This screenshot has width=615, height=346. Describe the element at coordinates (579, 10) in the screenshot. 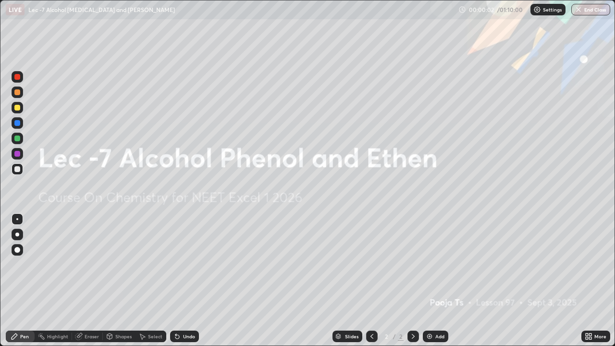

I see `img: end-class-cross` at that location.